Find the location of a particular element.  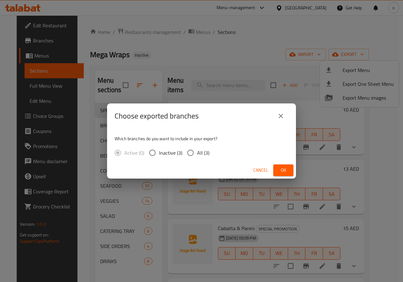

button: close is located at coordinates (281, 116).